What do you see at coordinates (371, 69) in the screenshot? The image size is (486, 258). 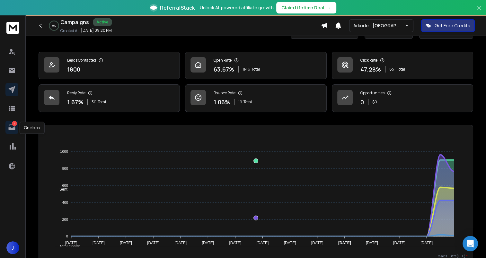 I see `p: 47.28 %` at bounding box center [371, 69].